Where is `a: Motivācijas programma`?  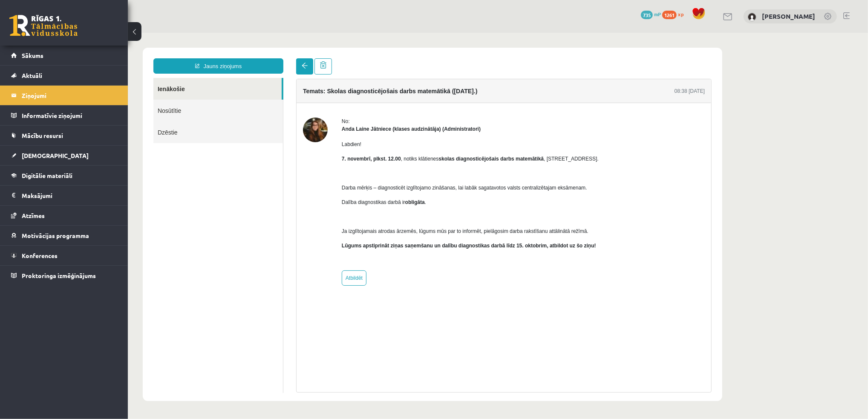
a: Motivācijas programma is located at coordinates (64, 235).